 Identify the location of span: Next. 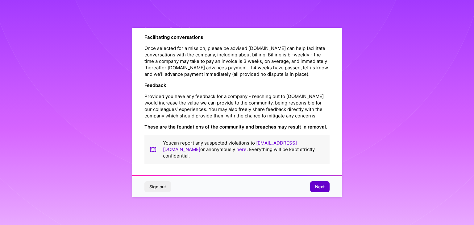
(319, 187).